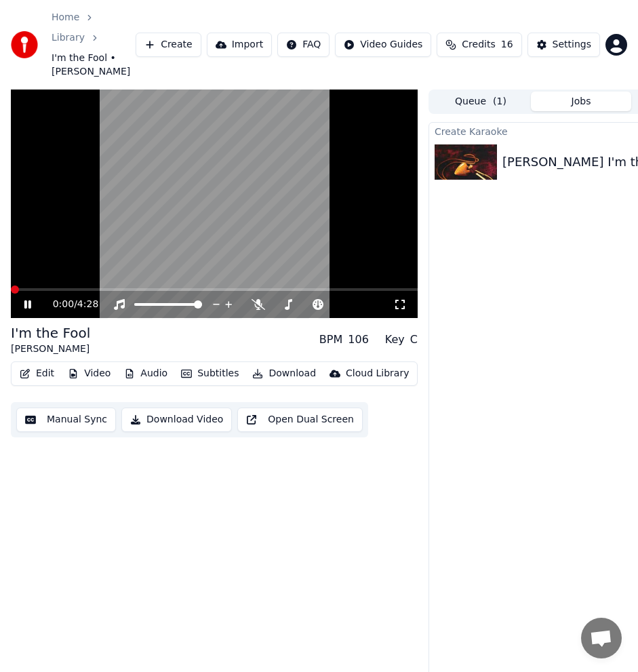 This screenshot has height=672, width=638. I want to click on div: Settings, so click(572, 45).